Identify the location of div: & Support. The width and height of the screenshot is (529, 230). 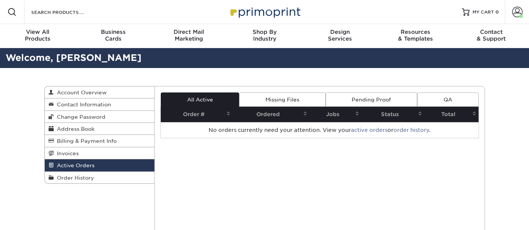
(491, 35).